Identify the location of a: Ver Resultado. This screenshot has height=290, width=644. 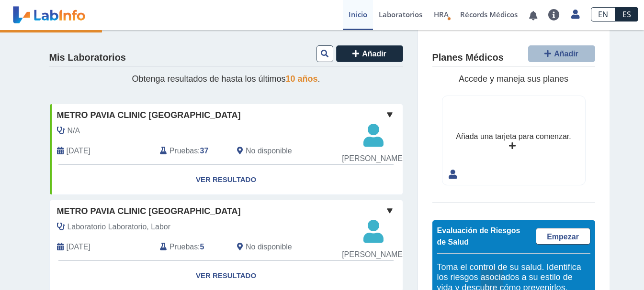
(226, 180).